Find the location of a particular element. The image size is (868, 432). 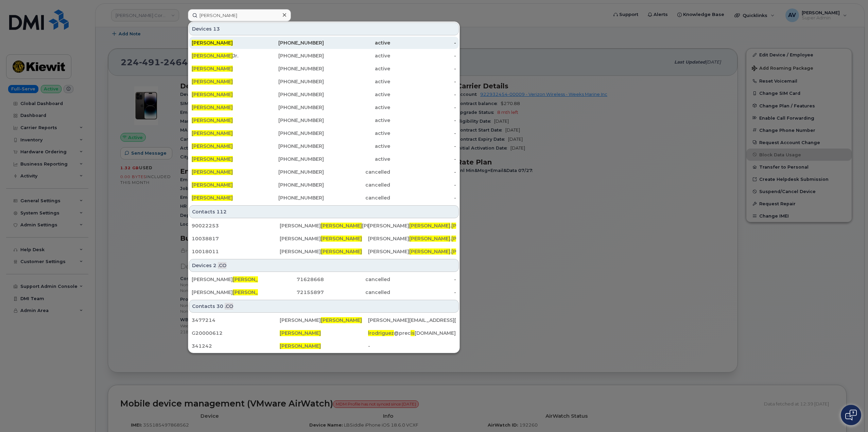

span: 13 is located at coordinates (216, 29).